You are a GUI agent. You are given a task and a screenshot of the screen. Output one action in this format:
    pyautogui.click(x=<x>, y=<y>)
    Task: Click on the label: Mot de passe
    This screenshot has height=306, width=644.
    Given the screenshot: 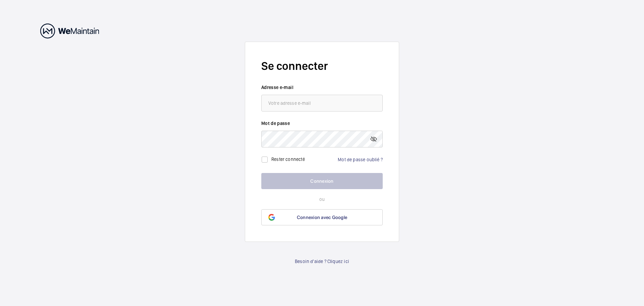 What is the action you would take?
    pyautogui.click(x=322, y=123)
    